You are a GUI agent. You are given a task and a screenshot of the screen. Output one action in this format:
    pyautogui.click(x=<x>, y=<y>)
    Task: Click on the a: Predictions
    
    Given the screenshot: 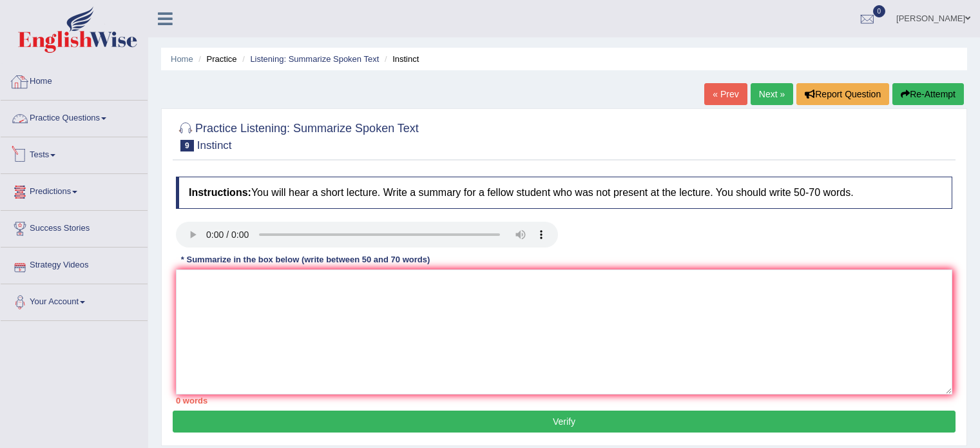 What is the action you would take?
    pyautogui.click(x=74, y=190)
    